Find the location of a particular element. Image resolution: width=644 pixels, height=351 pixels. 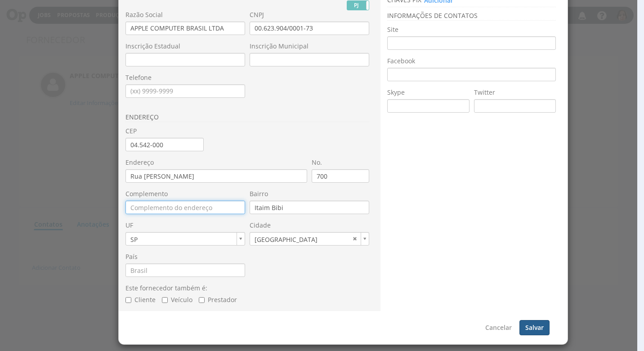

h3: Informações de Contatos is located at coordinates (472, 16).